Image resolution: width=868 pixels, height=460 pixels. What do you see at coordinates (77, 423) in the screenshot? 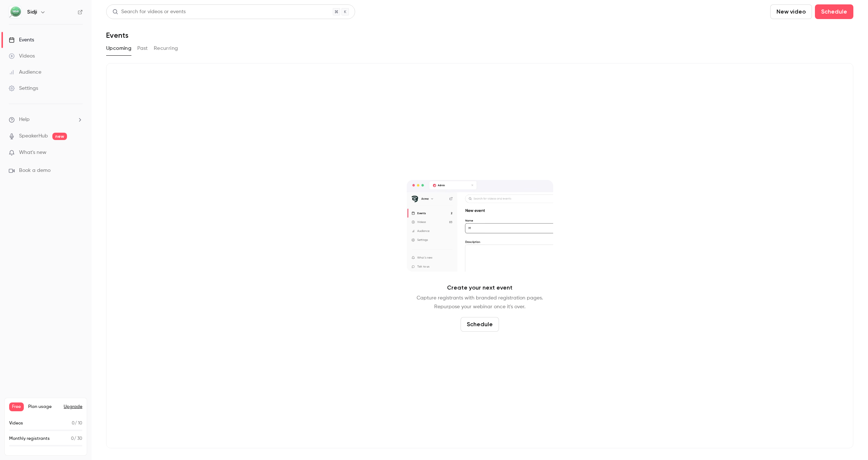
I see `p: / 10` at bounding box center [77, 423].